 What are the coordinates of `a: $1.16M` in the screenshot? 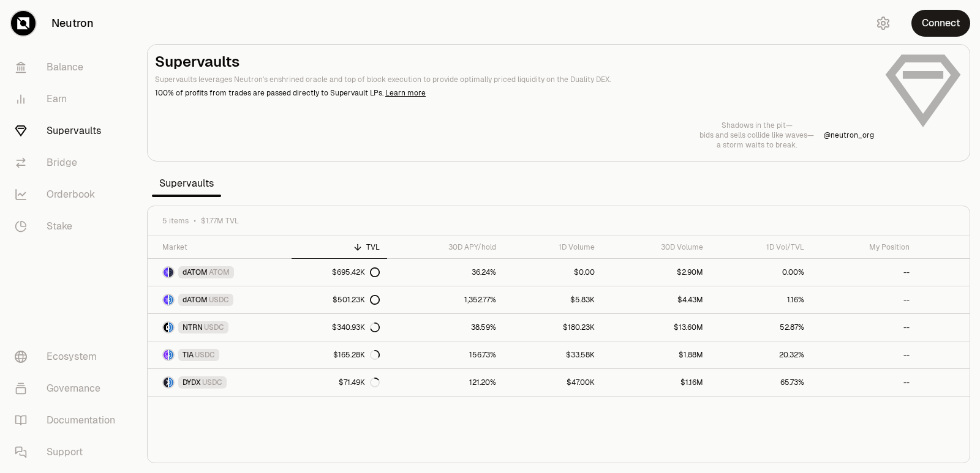 It's located at (656, 382).